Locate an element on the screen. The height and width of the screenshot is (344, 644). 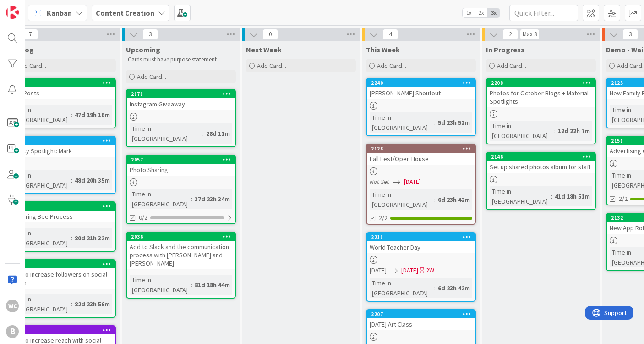
div: Capturing Bee Process is located at coordinates (61, 216).